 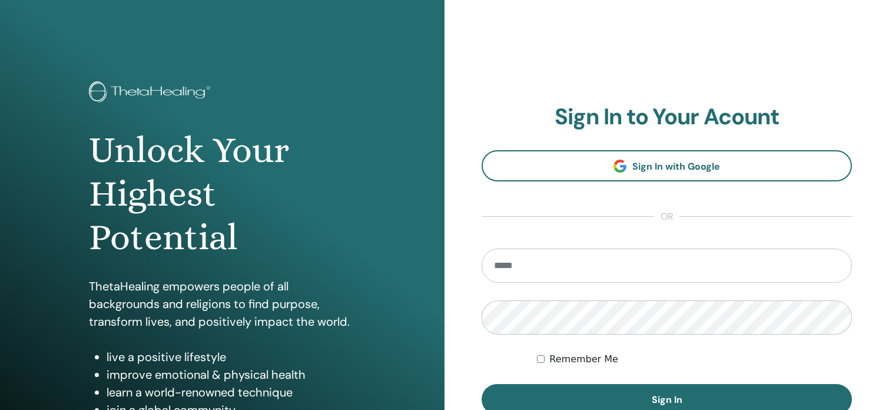 I want to click on label: Remember Me, so click(x=584, y=359).